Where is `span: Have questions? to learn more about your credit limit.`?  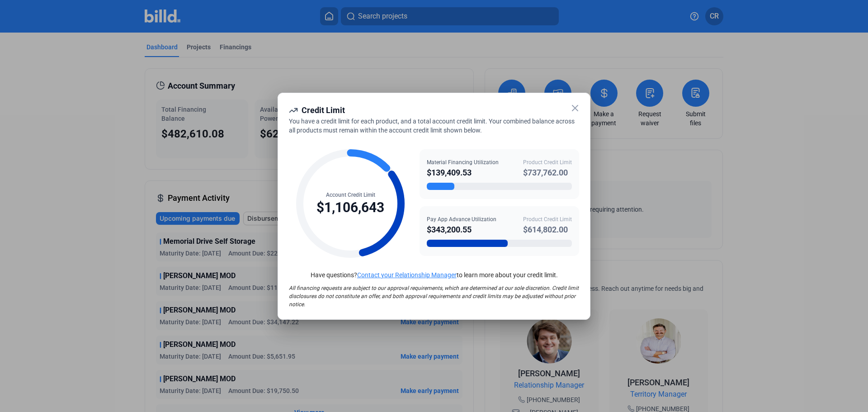 span: Have questions? to learn more about your credit limit. is located at coordinates (434, 275).